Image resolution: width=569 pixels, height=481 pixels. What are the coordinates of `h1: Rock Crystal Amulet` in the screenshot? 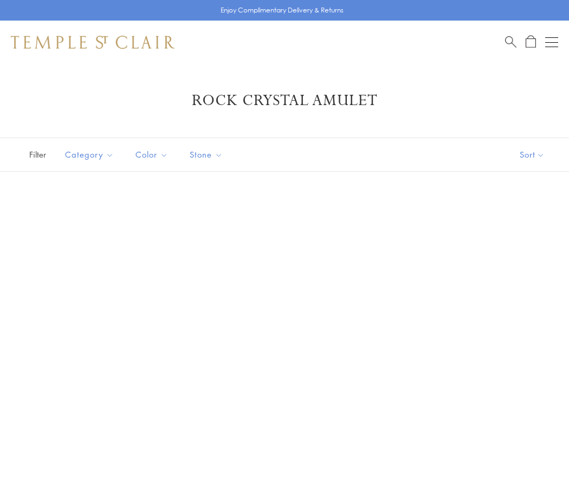 It's located at (284, 101).